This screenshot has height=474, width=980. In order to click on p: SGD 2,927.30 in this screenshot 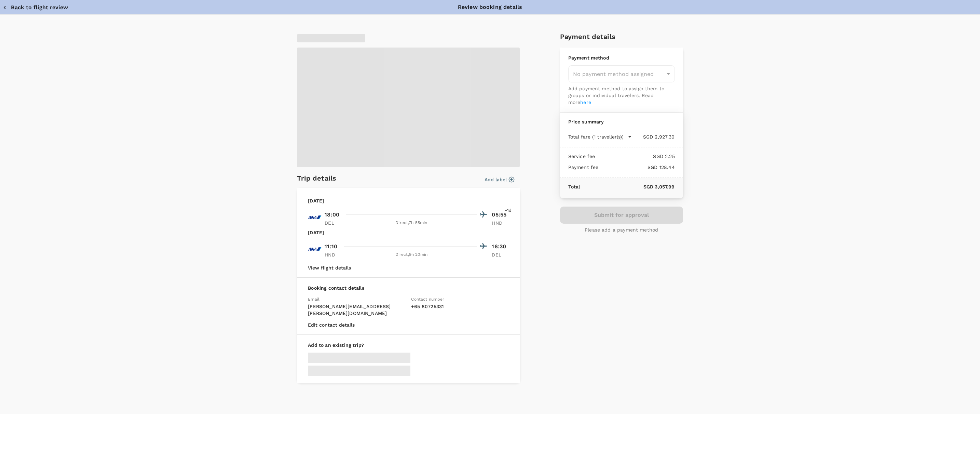, I will do `click(654, 137)`.